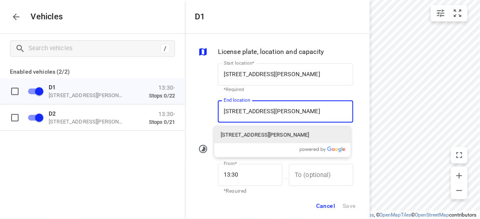 Image resolution: width=480 pixels, height=219 pixels. What do you see at coordinates (449, 13) in the screenshot?
I see `div: small contained button group` at bounding box center [449, 13].